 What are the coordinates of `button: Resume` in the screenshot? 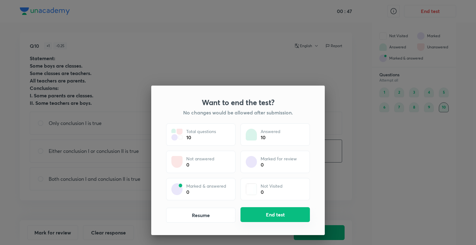 It's located at (201, 215).